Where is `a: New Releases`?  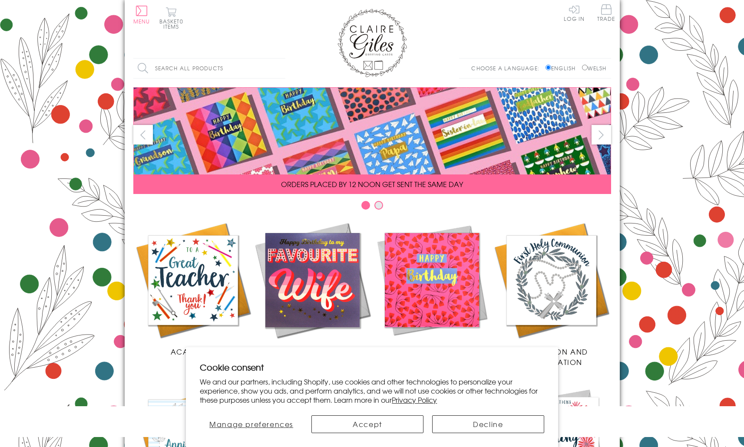
a: New Releases is located at coordinates (312, 289).